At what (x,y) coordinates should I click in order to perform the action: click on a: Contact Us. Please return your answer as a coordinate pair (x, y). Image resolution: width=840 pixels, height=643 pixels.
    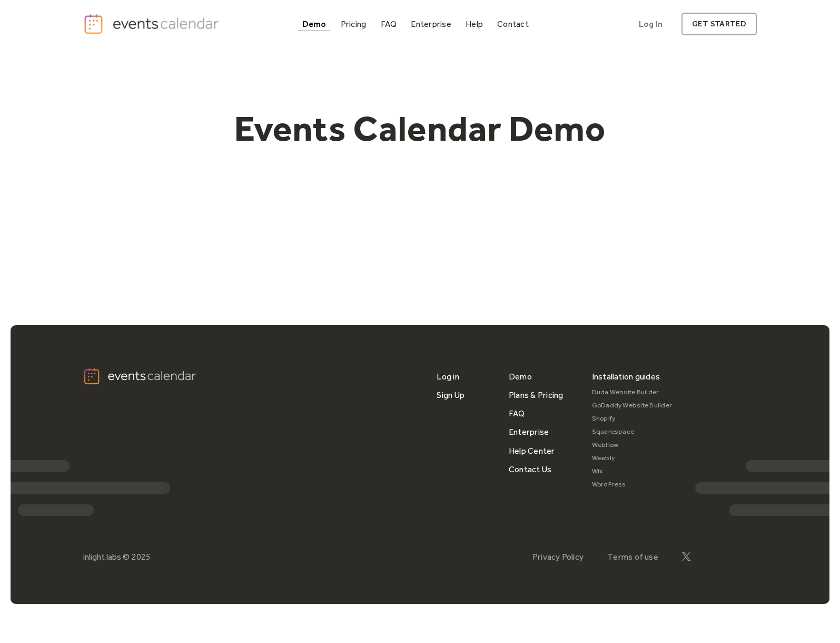
    Looking at the image, I should click on (530, 469).